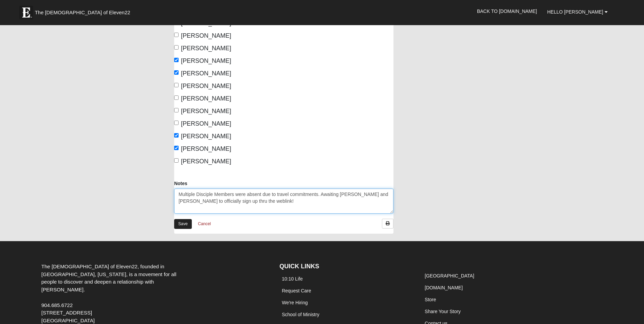 The height and width of the screenshot is (324, 644). What do you see at coordinates (26, 13) in the screenshot?
I see `img: Eleven22 logo` at bounding box center [26, 13].